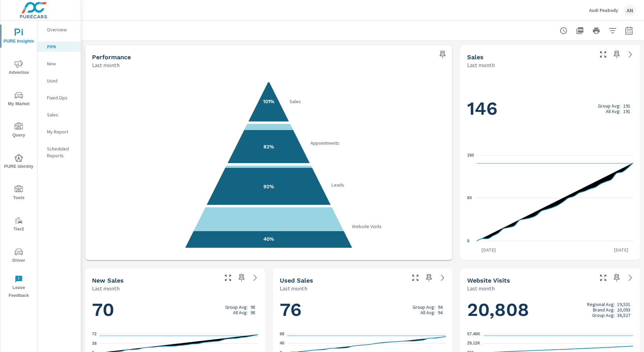 This screenshot has width=644, height=352. I want to click on span: PURE Insights, so click(19, 37).